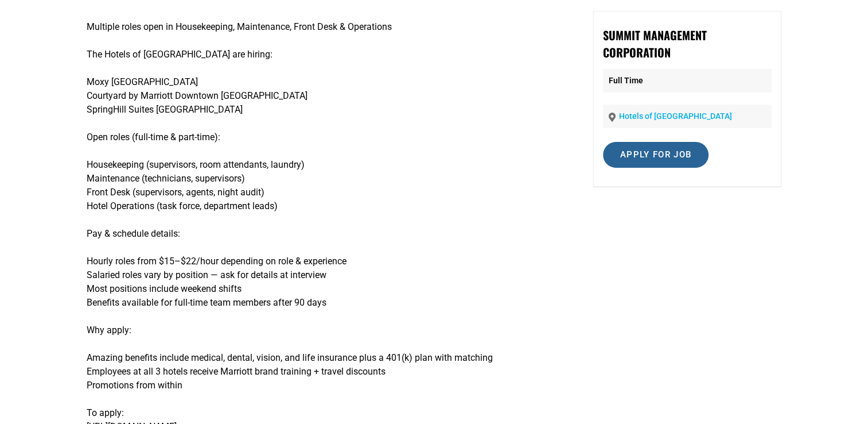 This screenshot has width=868, height=424. I want to click on input: Apply for job, so click(656, 154).